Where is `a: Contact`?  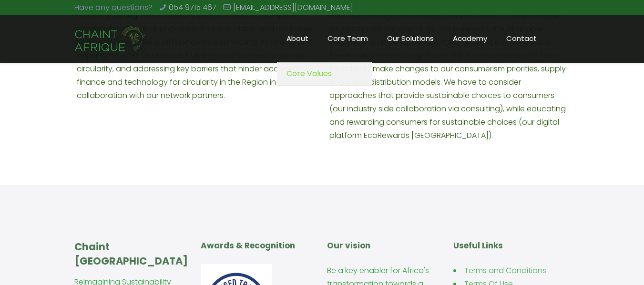
a: Contact is located at coordinates (522, 39).